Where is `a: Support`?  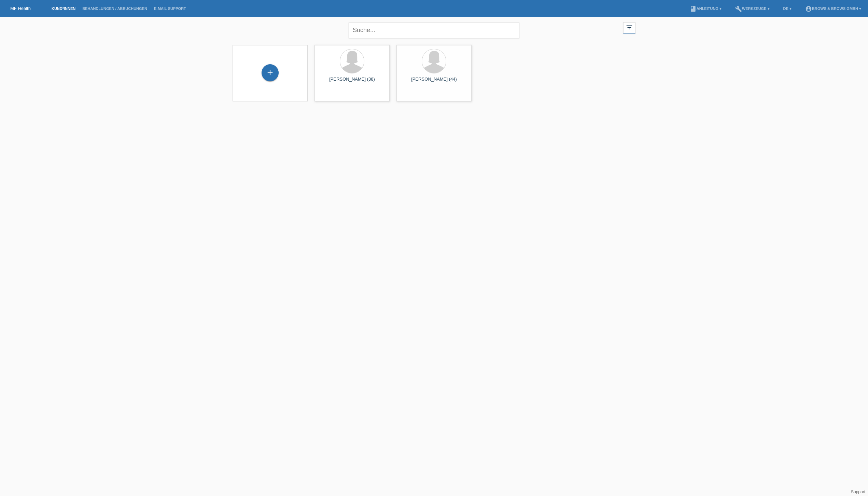 a: Support is located at coordinates (858, 492).